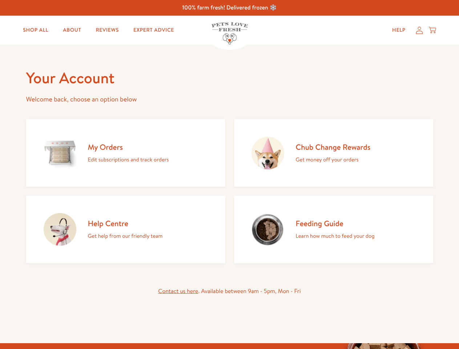 This screenshot has height=349, width=459. I want to click on a: Reviews, so click(107, 30).